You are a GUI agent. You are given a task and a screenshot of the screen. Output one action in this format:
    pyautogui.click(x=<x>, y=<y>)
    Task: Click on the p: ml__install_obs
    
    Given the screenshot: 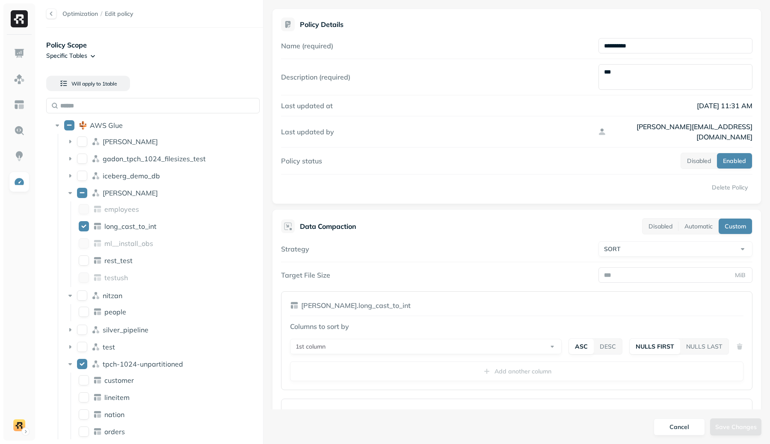 What is the action you would take?
    pyautogui.click(x=129, y=243)
    